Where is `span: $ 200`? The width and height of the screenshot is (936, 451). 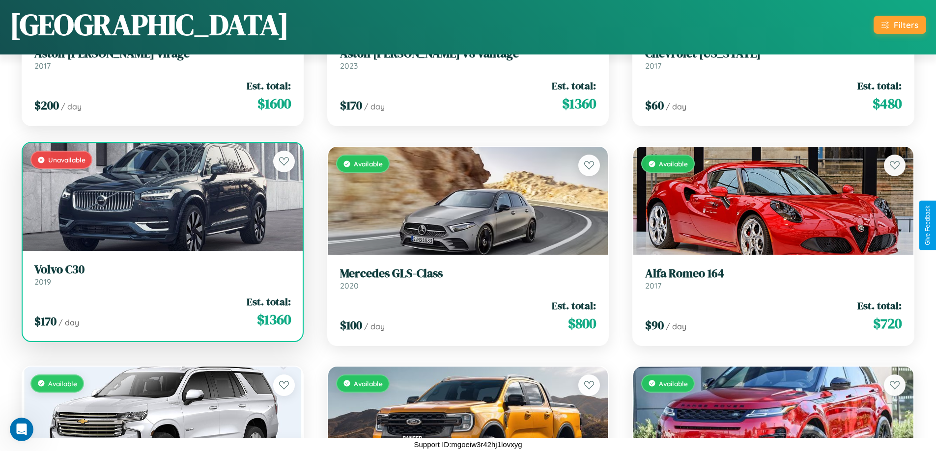 span: $ 200 is located at coordinates (47, 105).